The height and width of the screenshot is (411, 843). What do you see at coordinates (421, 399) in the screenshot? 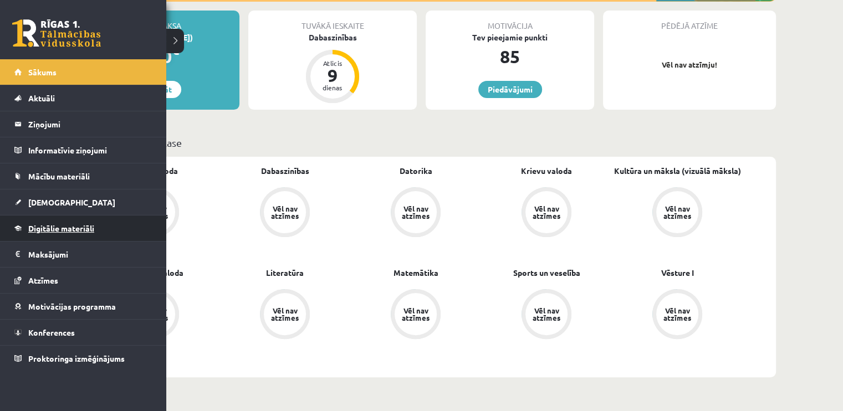
I see `p: Nedēļa` at bounding box center [421, 399].